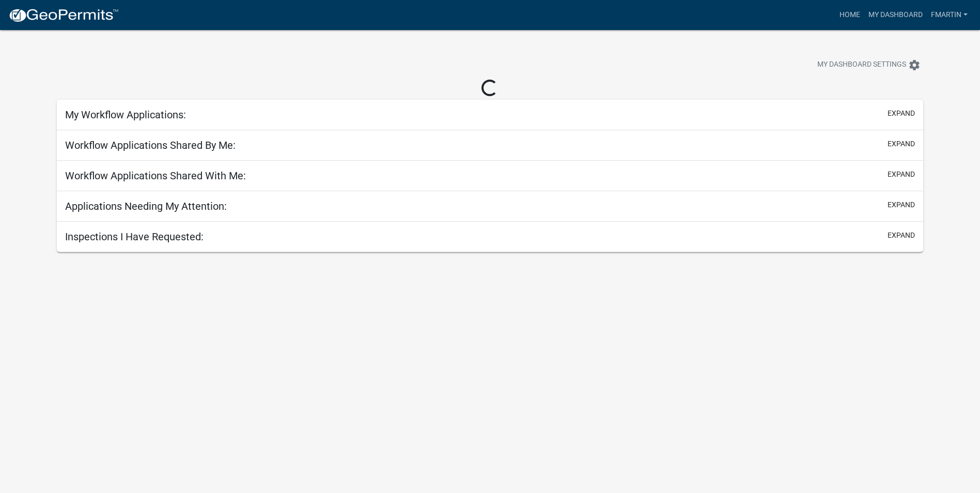  What do you see at coordinates (949, 15) in the screenshot?
I see `a: FMartin` at bounding box center [949, 15].